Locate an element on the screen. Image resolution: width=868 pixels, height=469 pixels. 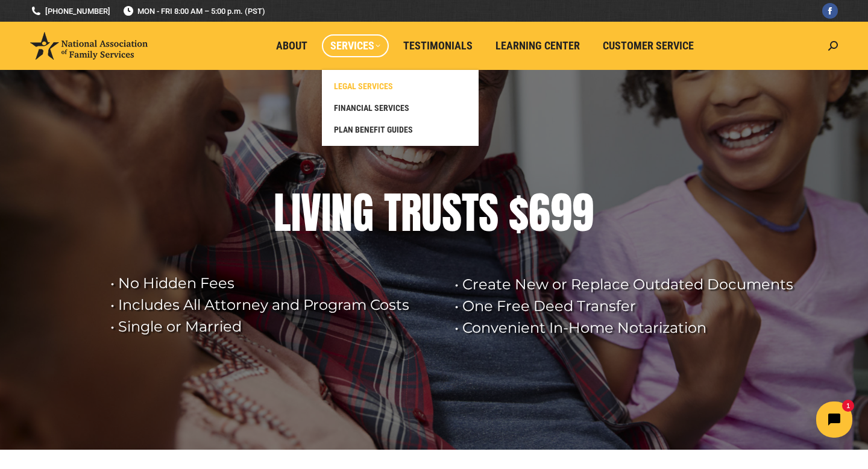
div: V is located at coordinates (311, 213).